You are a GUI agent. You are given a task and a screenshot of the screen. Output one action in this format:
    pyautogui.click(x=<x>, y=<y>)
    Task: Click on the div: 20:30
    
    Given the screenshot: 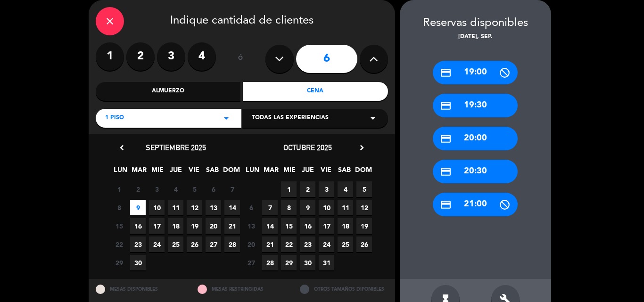 What is the action you would take?
    pyautogui.click(x=475, y=171)
    